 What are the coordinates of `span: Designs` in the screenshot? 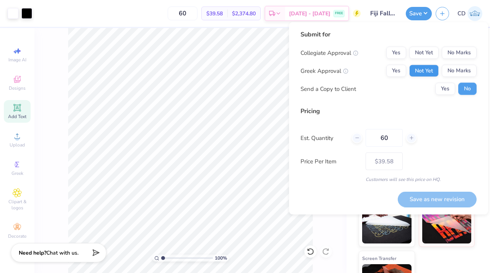 It's located at (17, 88).